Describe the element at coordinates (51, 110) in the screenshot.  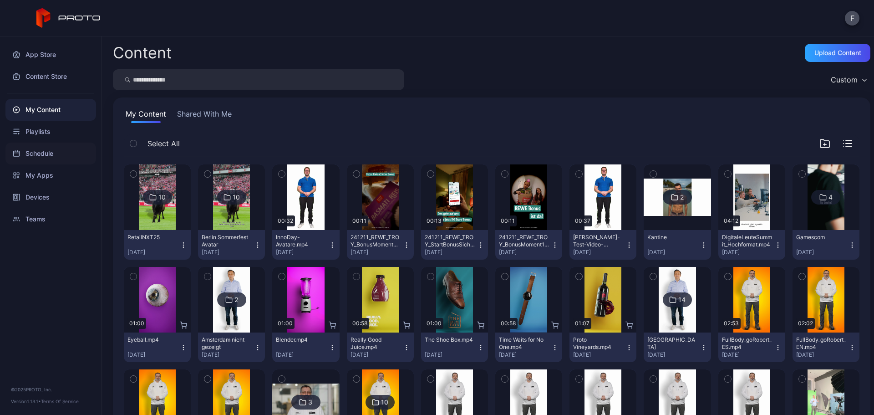
I see `a: My Content` at that location.